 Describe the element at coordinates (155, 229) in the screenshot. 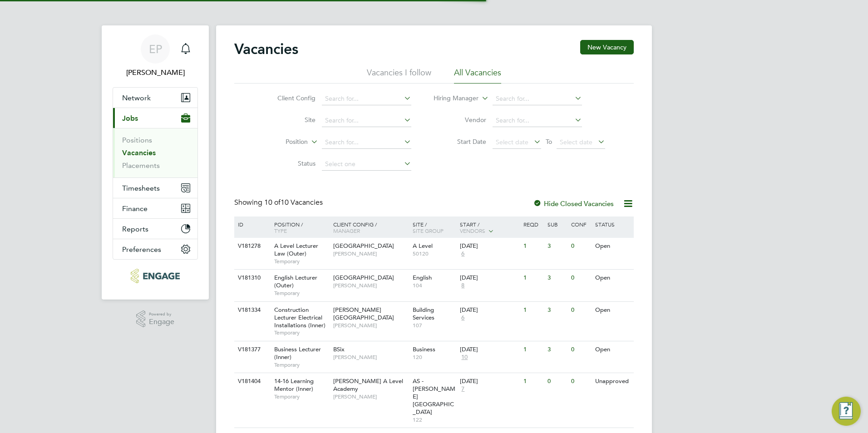

I see `button: Reports` at that location.